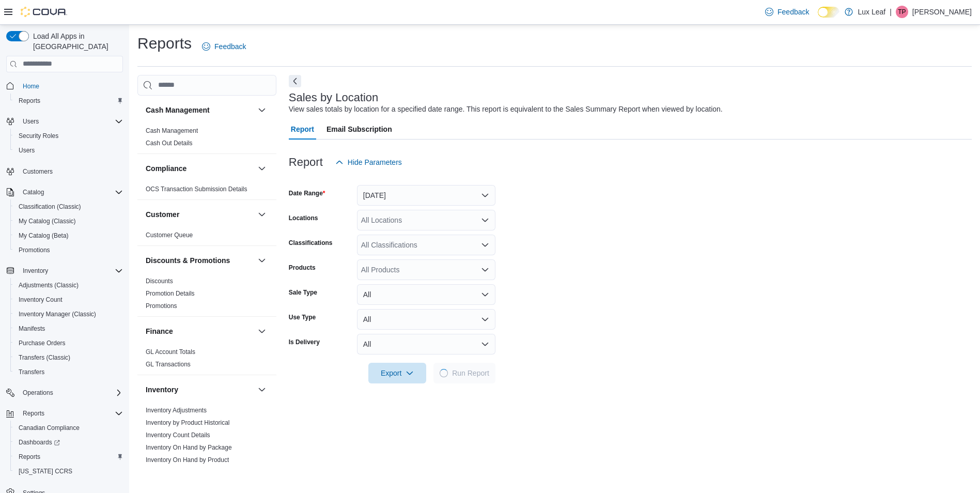  Describe the element at coordinates (69, 101) in the screenshot. I see `span: Reports` at that location.